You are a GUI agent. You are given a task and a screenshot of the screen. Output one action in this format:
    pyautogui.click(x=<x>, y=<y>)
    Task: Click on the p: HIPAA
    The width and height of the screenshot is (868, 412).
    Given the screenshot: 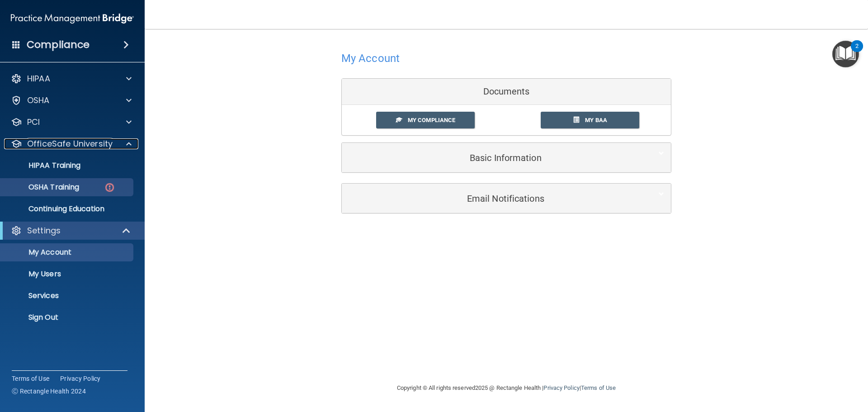 What is the action you would take?
    pyautogui.click(x=38, y=79)
    